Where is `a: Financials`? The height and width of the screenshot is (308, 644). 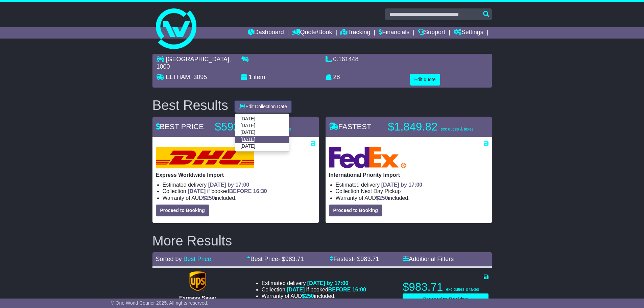
a: Financials is located at coordinates (394, 33).